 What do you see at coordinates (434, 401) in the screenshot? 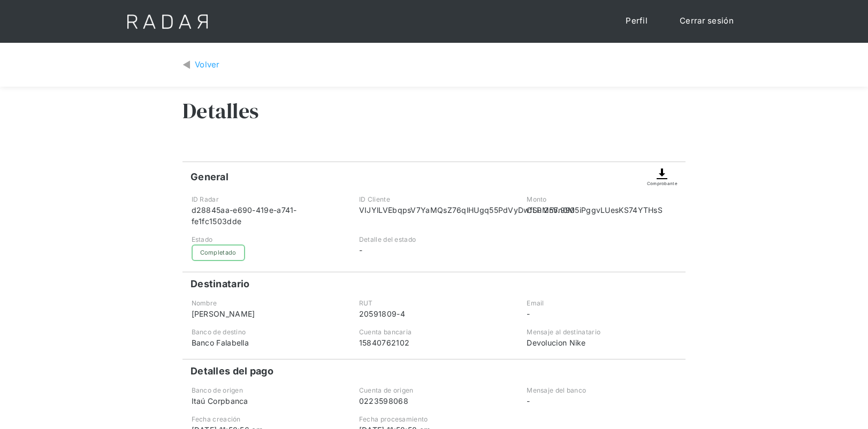
I see `div: 0223598068` at bounding box center [434, 401].